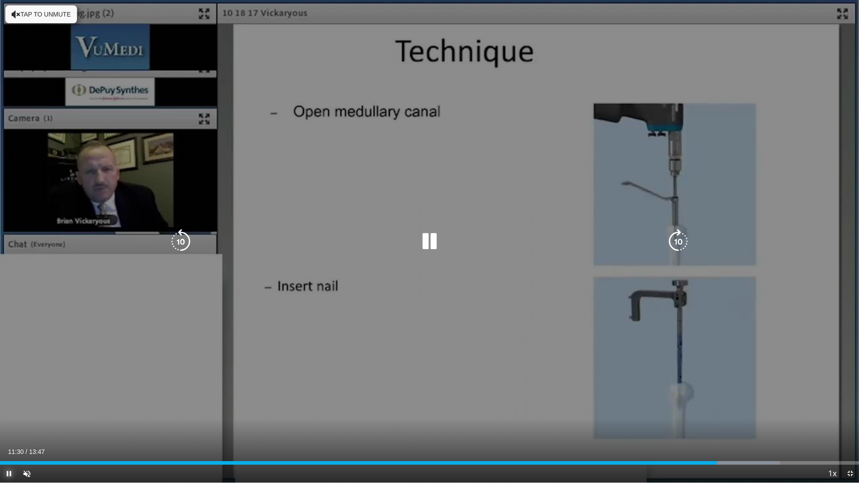  I want to click on button: Playback Rate, so click(832, 474).